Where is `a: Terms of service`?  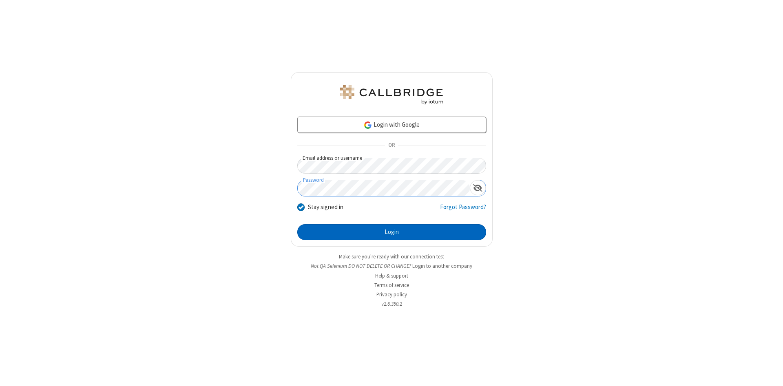 a: Terms of service is located at coordinates (391, 285).